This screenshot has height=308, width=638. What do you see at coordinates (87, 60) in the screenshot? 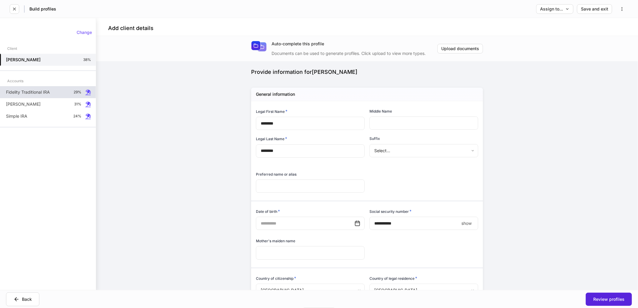
I see `p: 38%` at bounding box center [87, 60].